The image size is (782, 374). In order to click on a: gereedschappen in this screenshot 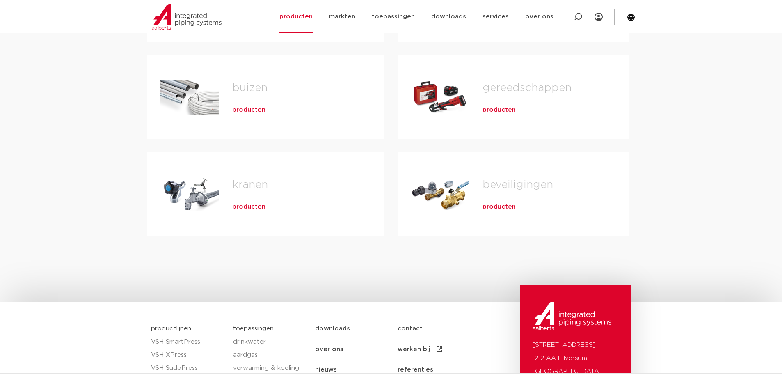, I will do `click(527, 88)`.